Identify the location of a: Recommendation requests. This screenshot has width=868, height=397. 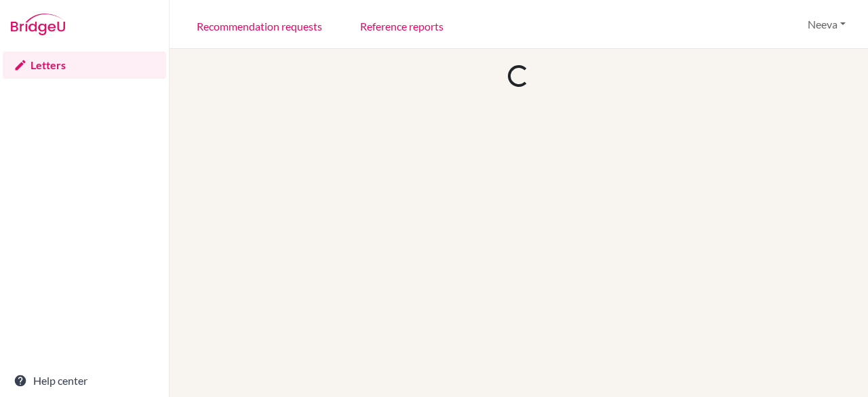
(259, 25).